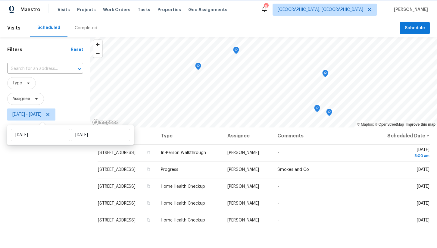 The height and width of the screenshot is (248, 437). I want to click on span: Tasks, so click(144, 10).